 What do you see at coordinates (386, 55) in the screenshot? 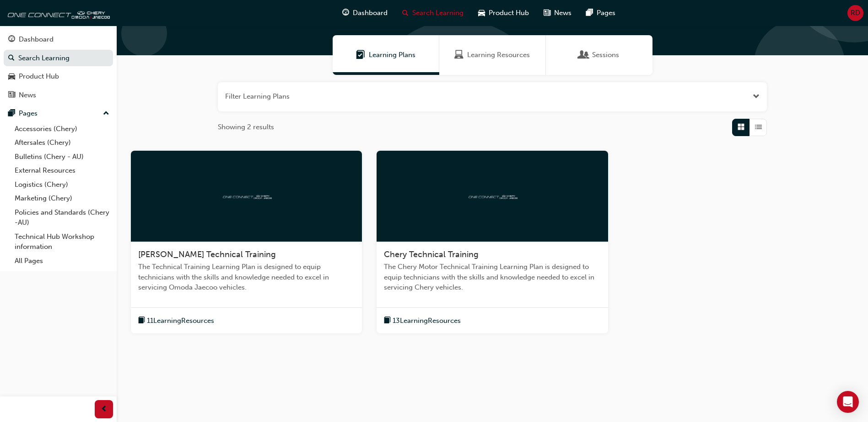
I see `a: Learning PlansLearning Plans` at bounding box center [386, 55].